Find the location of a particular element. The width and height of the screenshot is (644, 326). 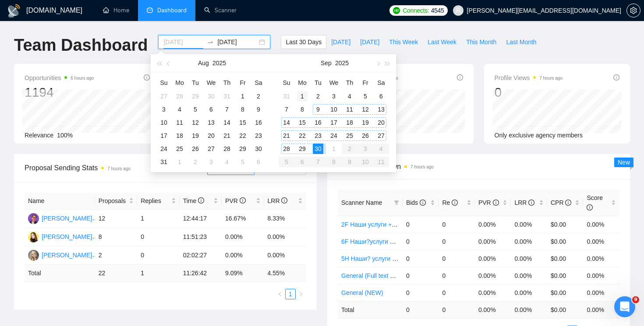

div: 22 is located at coordinates (302, 136).